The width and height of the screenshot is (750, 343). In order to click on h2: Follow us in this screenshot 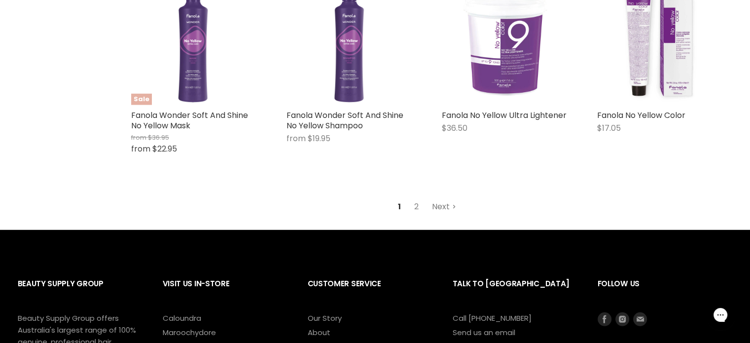, I will do `click(665, 291)`.